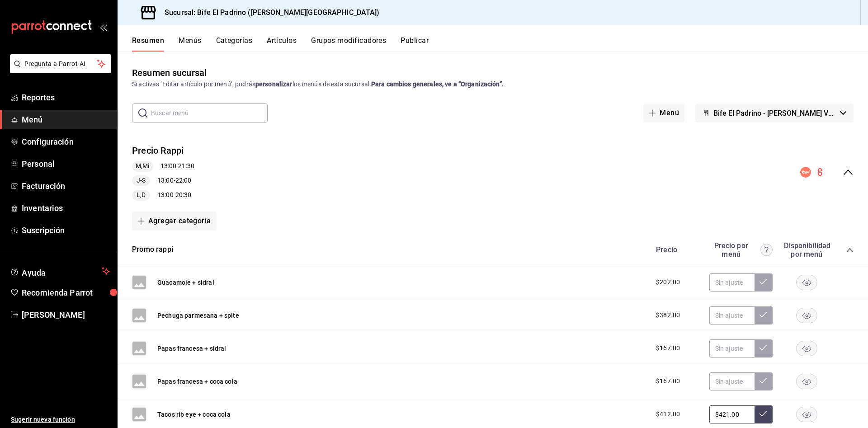 The height and width of the screenshot is (428, 868). I want to click on strong: personalizar, so click(274, 84).